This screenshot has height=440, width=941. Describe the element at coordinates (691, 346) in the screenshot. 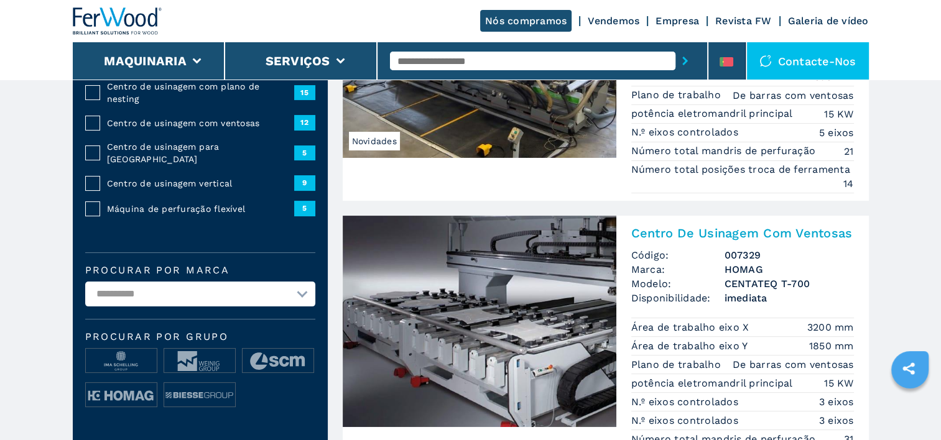

I see `p: Área de trabalho eixo Y` at that location.